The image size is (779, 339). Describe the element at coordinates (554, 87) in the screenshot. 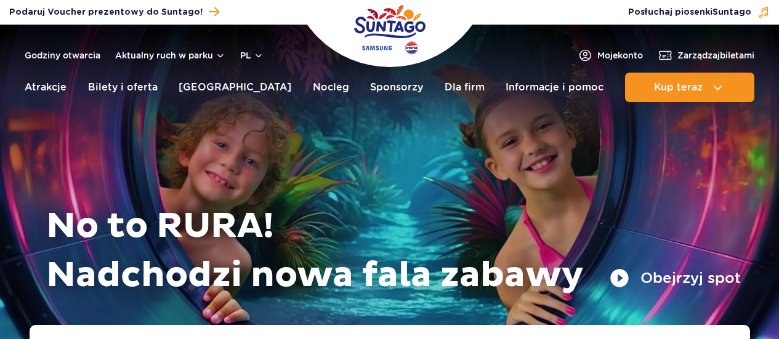

I see `a: Informacje i pomoc` at that location.